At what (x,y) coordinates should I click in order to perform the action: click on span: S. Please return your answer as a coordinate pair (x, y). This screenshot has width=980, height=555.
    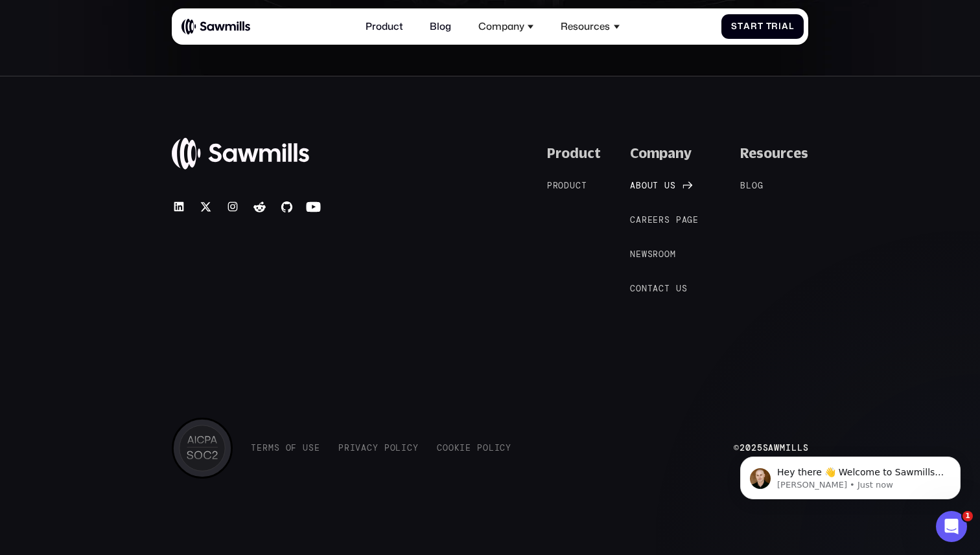
    Looking at the image, I should click on (734, 27).